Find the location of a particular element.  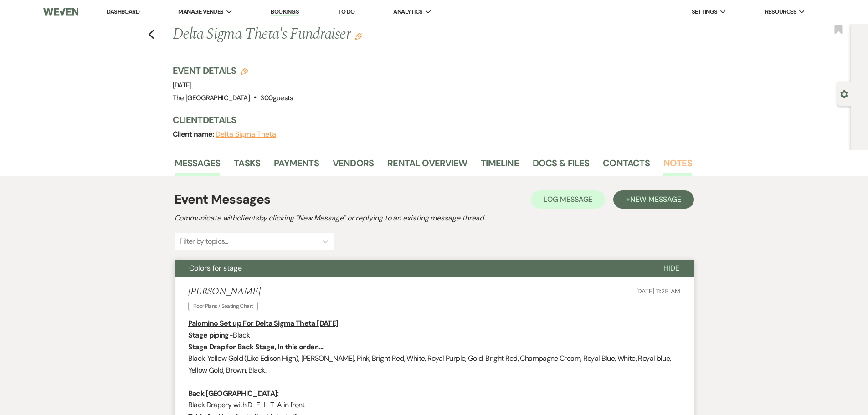

h1: Delta Sigma Theta's Fundraiser is located at coordinates (377, 35).